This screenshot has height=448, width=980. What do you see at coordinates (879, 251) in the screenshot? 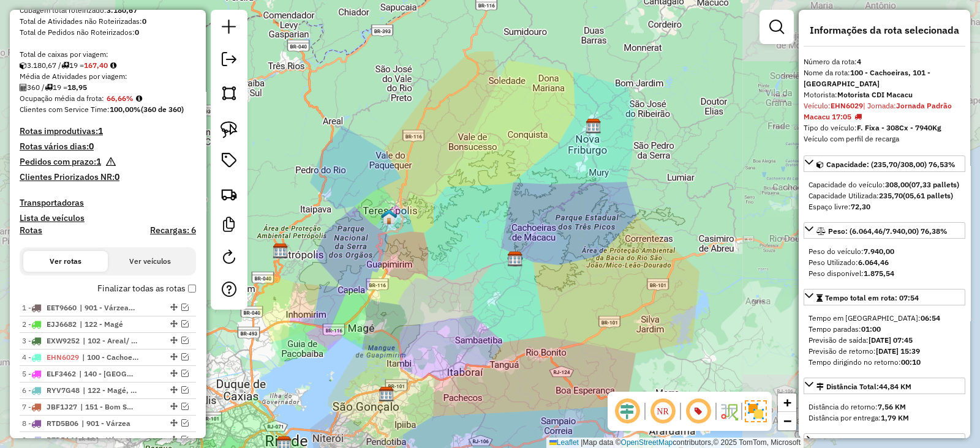
I see `strong: 7.940,00` at bounding box center [879, 251].